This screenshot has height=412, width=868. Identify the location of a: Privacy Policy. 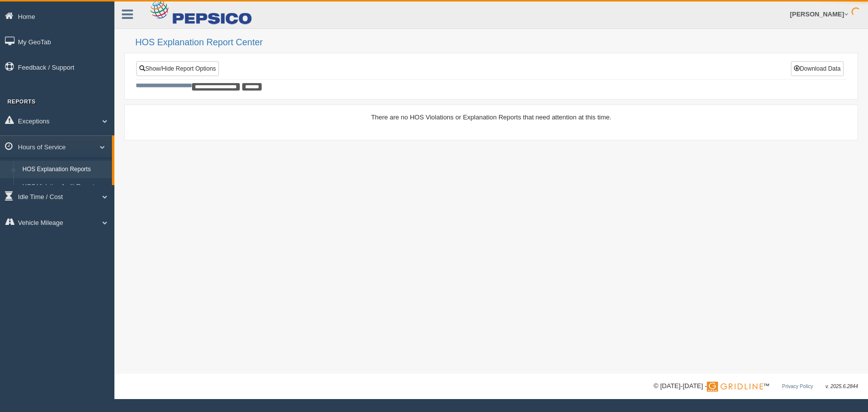
(798, 386).